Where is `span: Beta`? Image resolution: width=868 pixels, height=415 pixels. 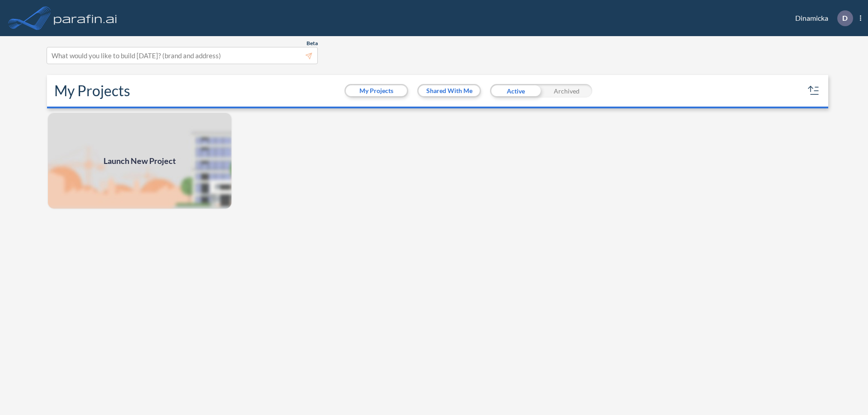
span: Beta is located at coordinates (312, 44).